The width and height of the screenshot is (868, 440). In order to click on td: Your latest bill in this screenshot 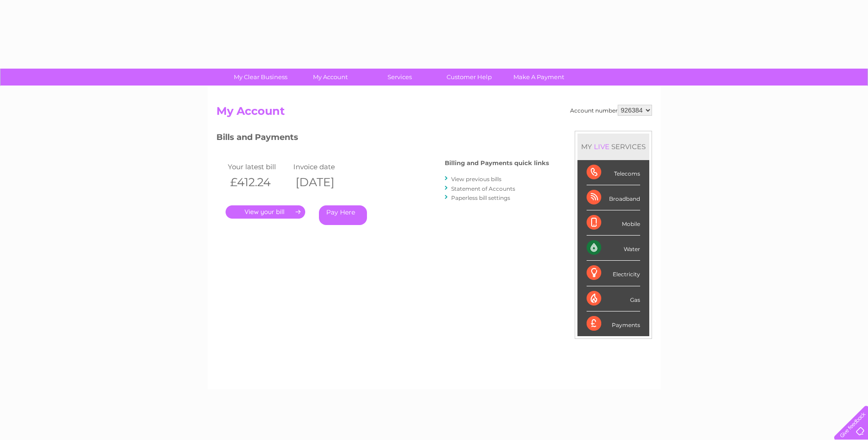, I will do `click(259, 166)`.